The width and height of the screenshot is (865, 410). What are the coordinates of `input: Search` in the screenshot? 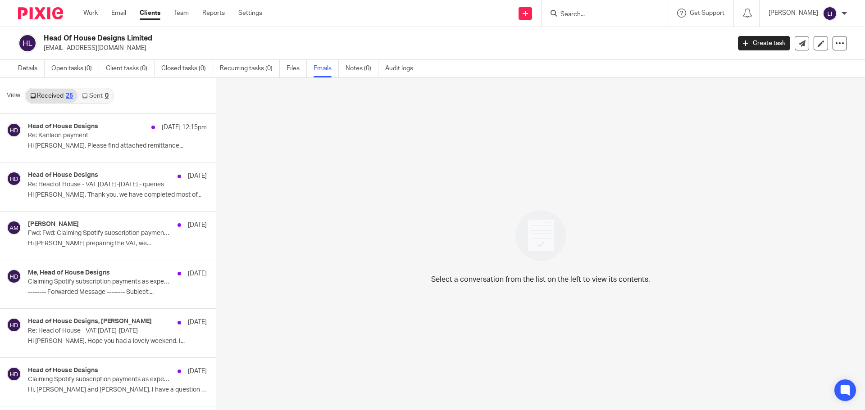 It's located at (600, 15).